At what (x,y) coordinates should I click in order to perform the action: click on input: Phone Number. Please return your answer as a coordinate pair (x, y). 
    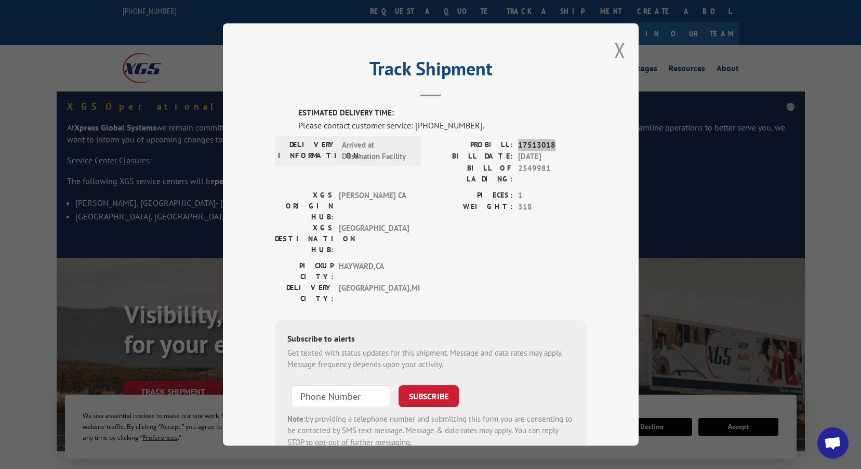
    Looking at the image, I should click on (341, 396).